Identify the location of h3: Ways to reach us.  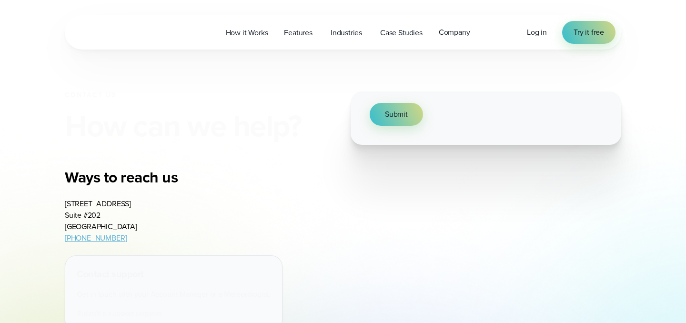
(176, 177).